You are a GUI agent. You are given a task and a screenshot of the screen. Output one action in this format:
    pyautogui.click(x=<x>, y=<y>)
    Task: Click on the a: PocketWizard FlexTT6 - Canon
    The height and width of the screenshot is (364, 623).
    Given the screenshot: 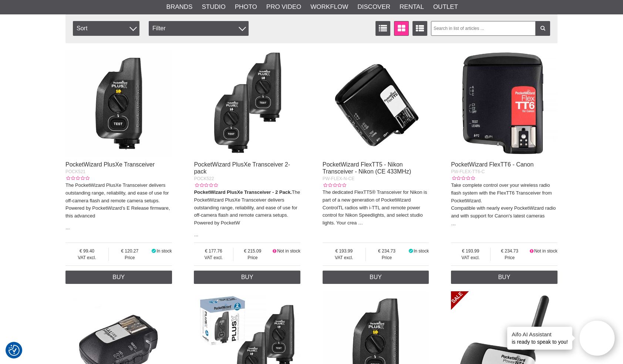 What is the action you would take?
    pyautogui.click(x=492, y=164)
    